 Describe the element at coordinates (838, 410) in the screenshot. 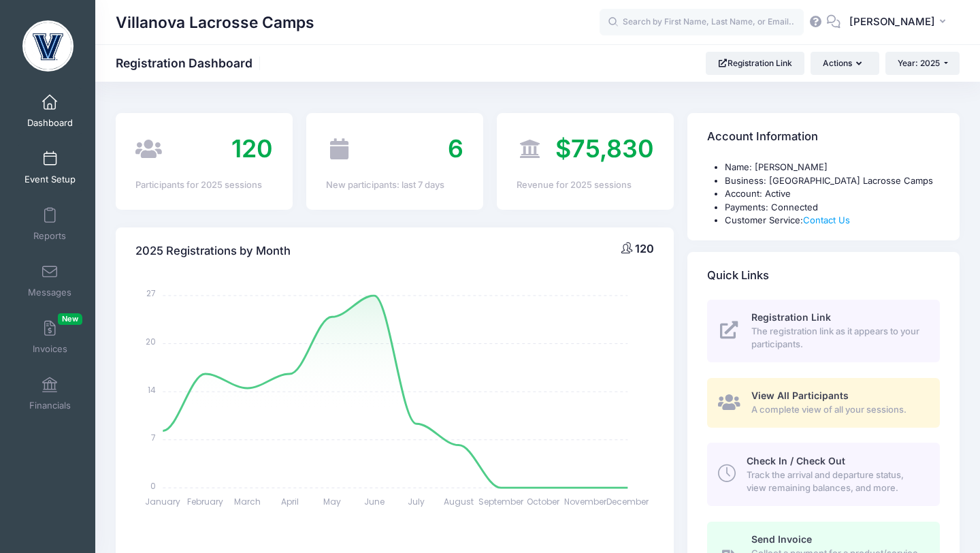

I see `span: A complete view of all your sessions.` at that location.